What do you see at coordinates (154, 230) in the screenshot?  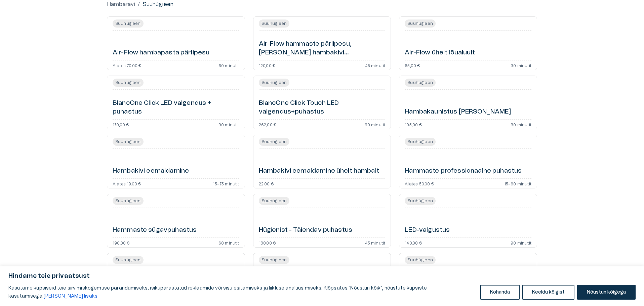 I see `font: Hammaste sügavpuhastus` at bounding box center [154, 230].